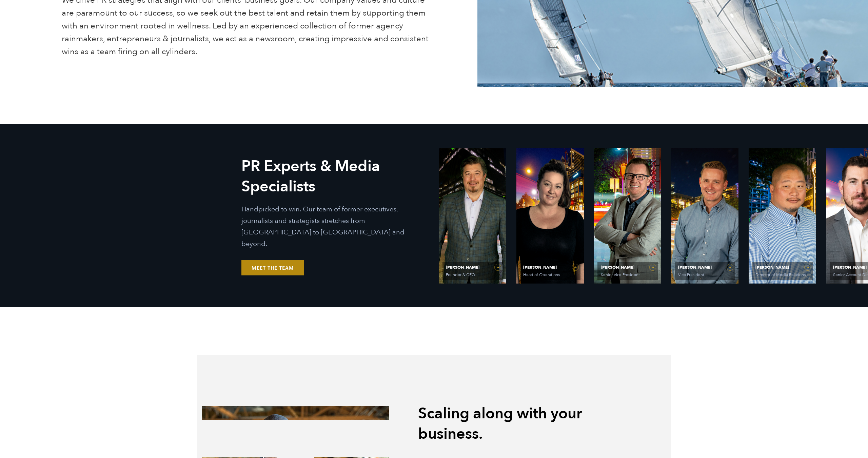  Describe the element at coordinates (472, 275) in the screenshot. I see `span: Founder & CEO` at that location.